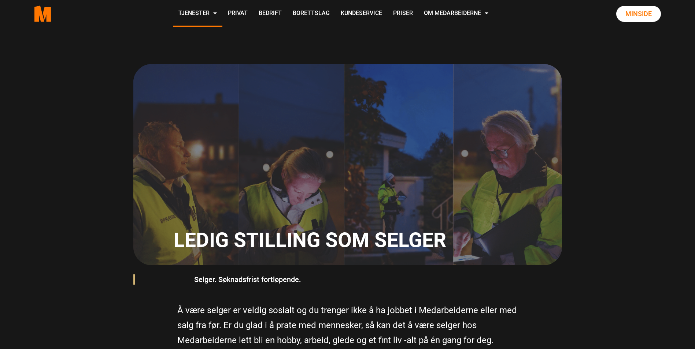  I want to click on a: Privat, so click(238, 14).